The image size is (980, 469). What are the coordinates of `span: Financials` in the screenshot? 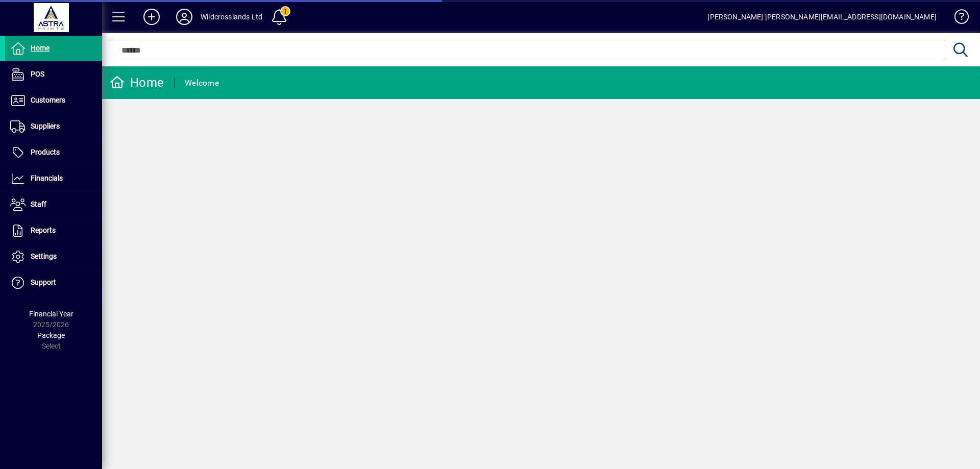 It's located at (47, 178).